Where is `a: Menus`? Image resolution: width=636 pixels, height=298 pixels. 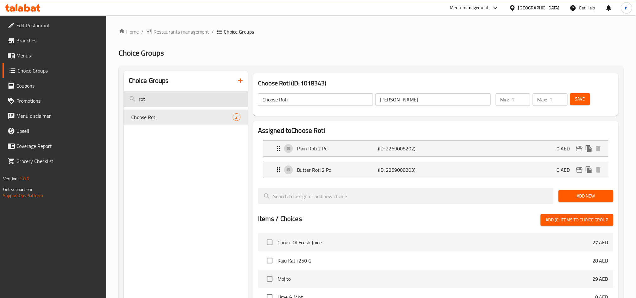
a: Menus is located at coordinates (54, 56).